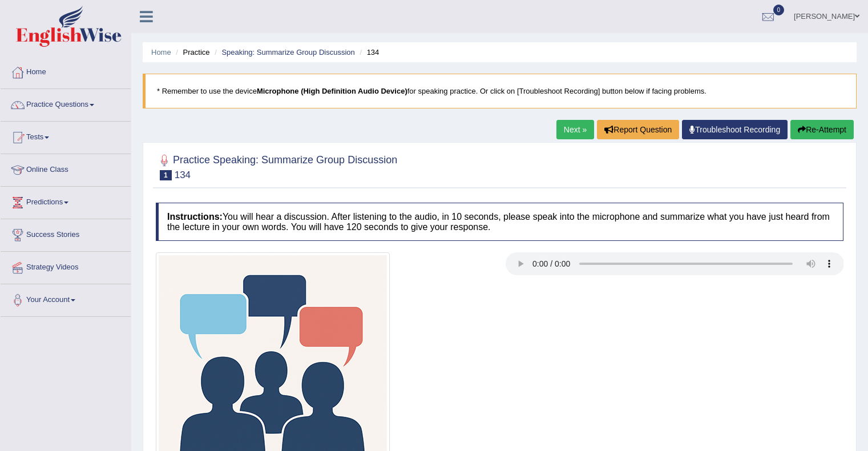 This screenshot has height=451, width=868. What do you see at coordinates (499, 222) in the screenshot?
I see `h4: You will hear a discussion. After listening to the audio, in 10 seconds, please speak into the mi...` at bounding box center [499, 222].